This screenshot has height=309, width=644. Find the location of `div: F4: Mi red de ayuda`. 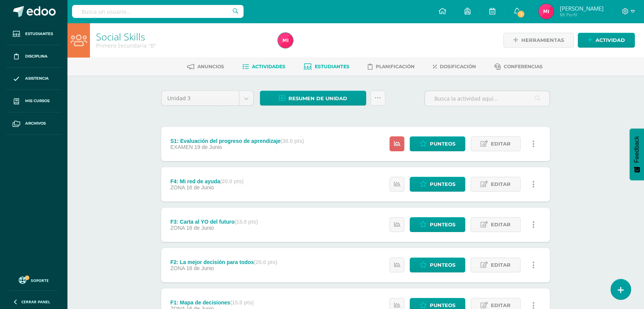

div: F4: Mi red de ayuda is located at coordinates (207, 181).